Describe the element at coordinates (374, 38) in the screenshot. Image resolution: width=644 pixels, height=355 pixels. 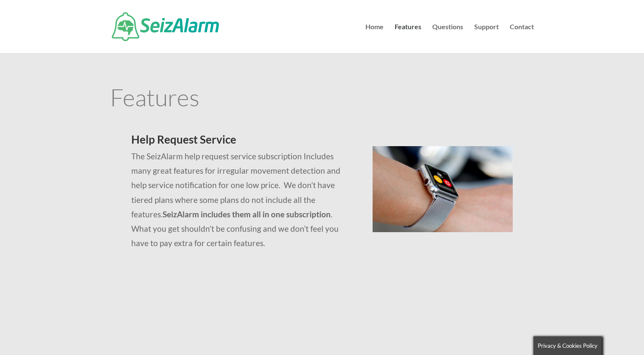
I see `a: Home` at that location.